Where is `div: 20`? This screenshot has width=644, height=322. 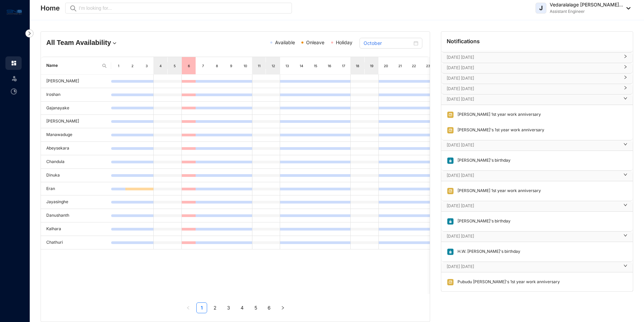 div: 20 is located at coordinates (386, 66).